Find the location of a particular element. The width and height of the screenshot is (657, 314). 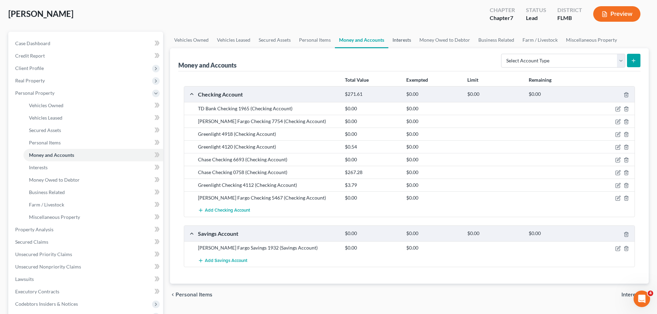

button: Preview is located at coordinates (617, 14).